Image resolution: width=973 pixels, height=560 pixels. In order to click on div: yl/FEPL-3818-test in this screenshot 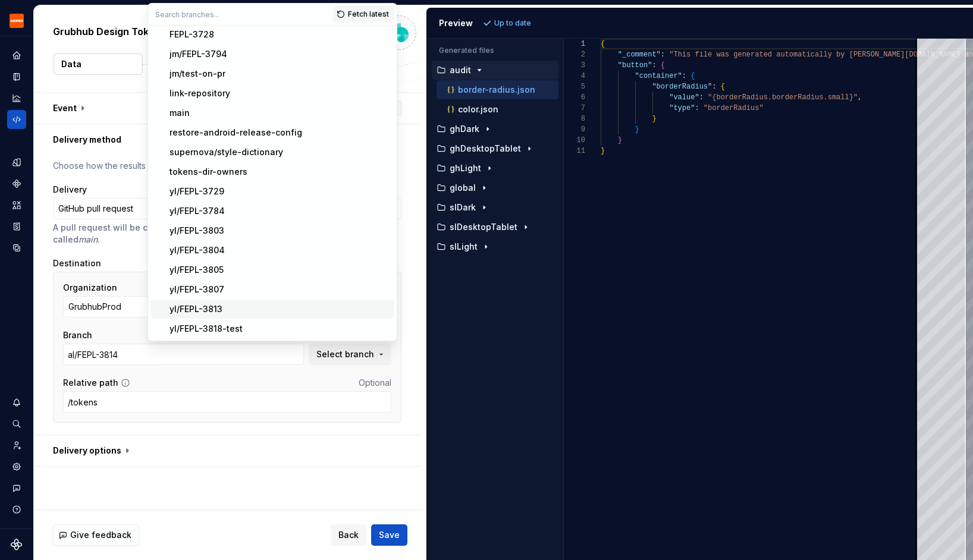, I will do `click(206, 329)`.